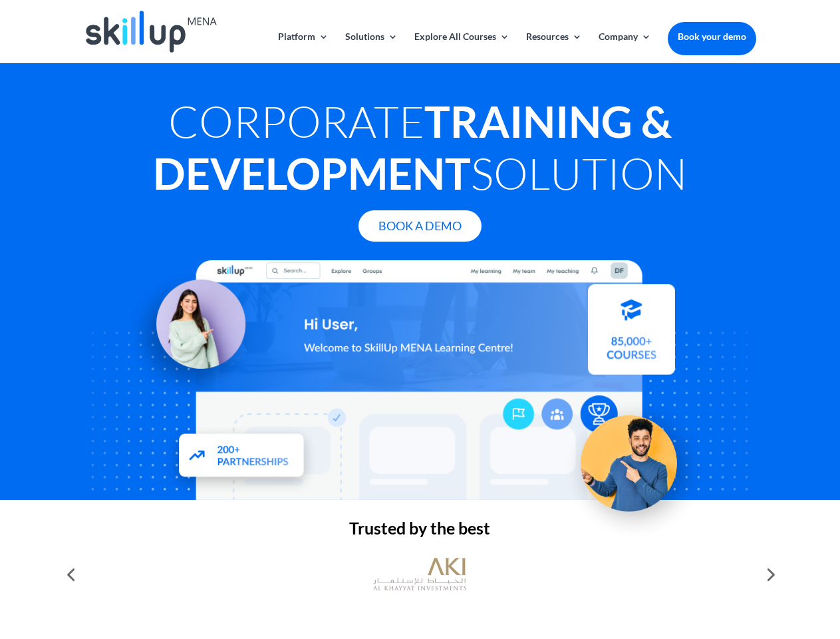  What do you see at coordinates (712, 37) in the screenshot?
I see `a: Book your demo` at bounding box center [712, 37].